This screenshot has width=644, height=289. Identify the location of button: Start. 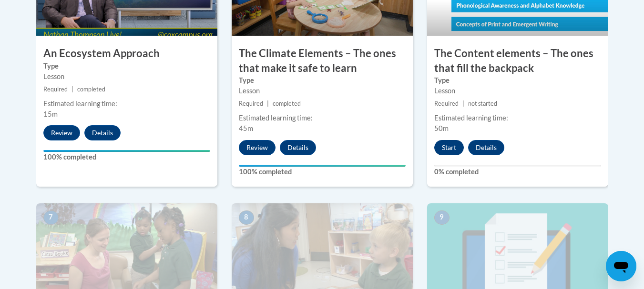
(449, 148).